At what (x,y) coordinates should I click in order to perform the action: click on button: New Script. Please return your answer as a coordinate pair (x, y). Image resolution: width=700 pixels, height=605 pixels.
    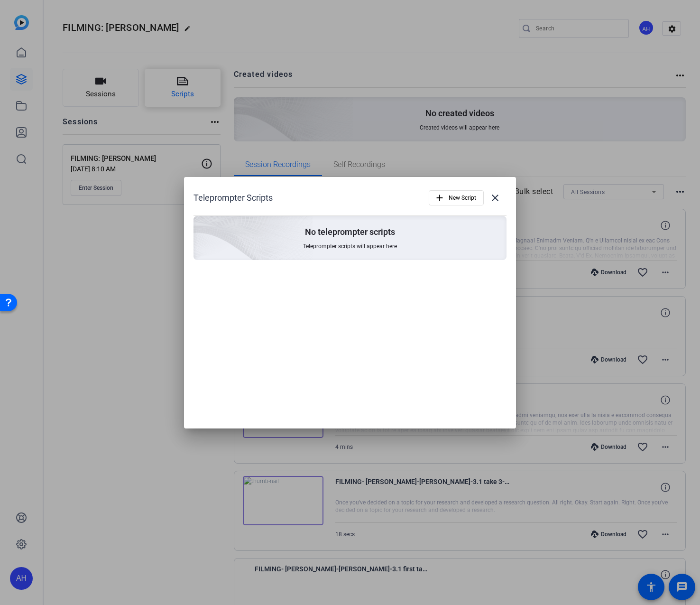
    Looking at the image, I should click on (456, 198).